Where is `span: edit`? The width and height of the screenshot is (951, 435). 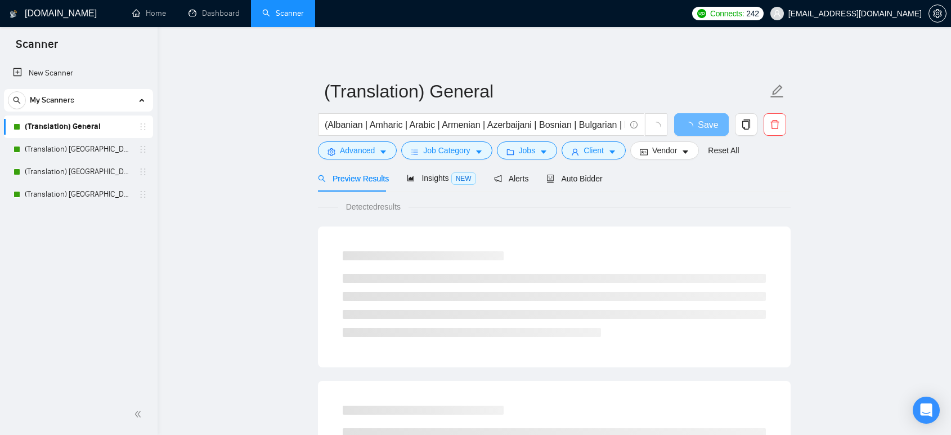
span: edit is located at coordinates (777, 91).